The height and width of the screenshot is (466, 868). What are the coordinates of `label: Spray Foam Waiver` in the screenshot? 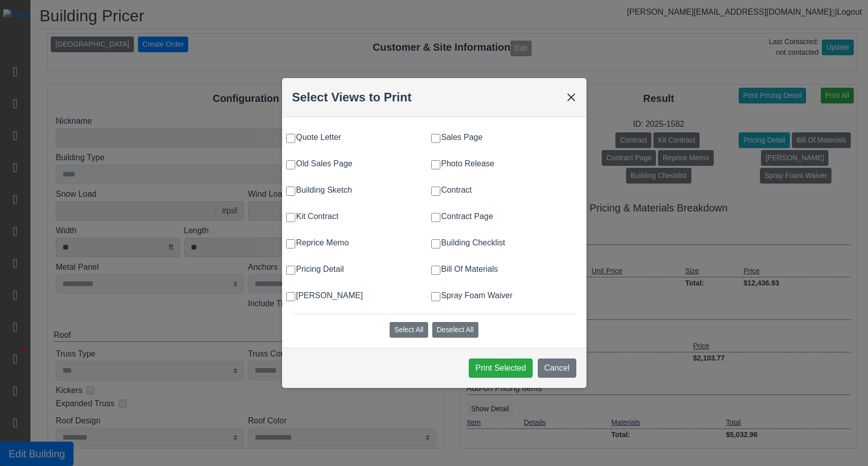 It's located at (477, 295).